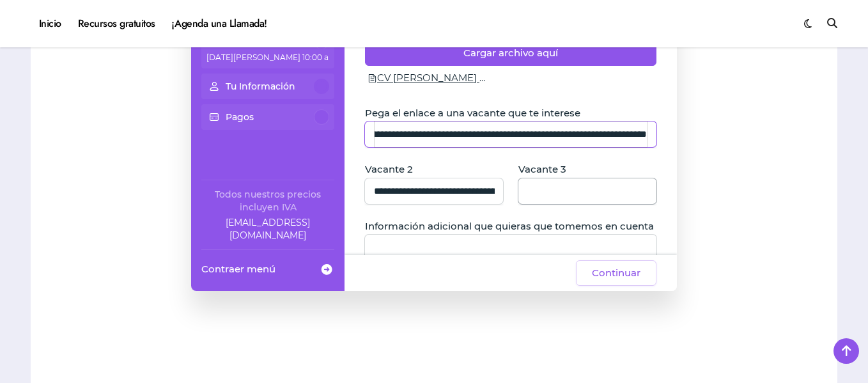 The height and width of the screenshot is (383, 868). Describe the element at coordinates (240, 117) in the screenshot. I see `p: Pagos` at that location.